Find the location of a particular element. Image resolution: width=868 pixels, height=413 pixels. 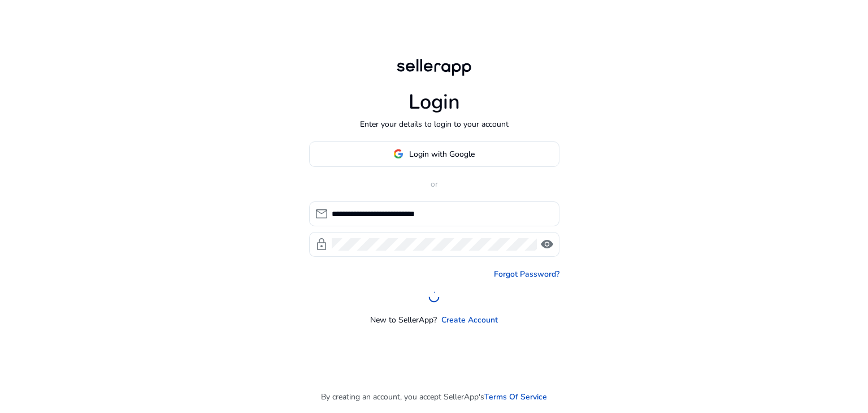

img: google-logo.svg is located at coordinates (398, 154).